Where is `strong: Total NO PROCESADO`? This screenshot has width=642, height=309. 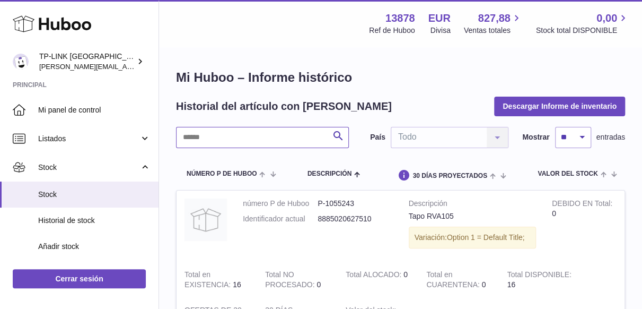 strong: Total NO PROCESADO is located at coordinates (291, 281).